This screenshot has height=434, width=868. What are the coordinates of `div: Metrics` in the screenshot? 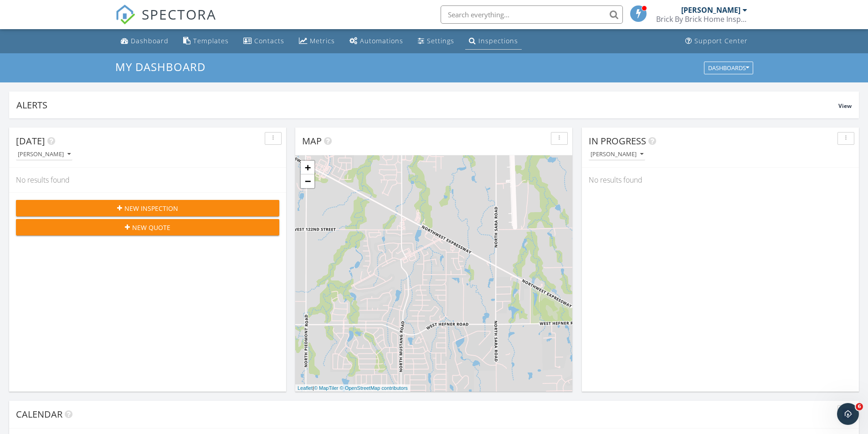 It's located at (322, 41).